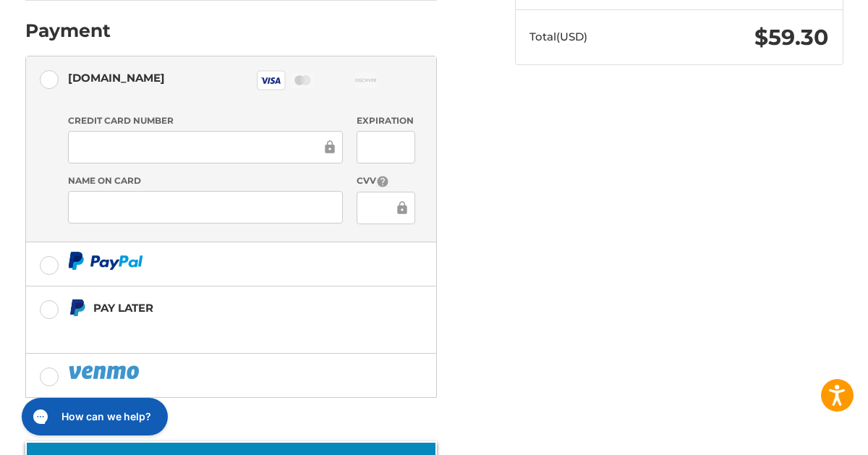 The height and width of the screenshot is (455, 868). What do you see at coordinates (92, 24) in the screenshot?
I see `h1: How can we help?` at bounding box center [92, 24].